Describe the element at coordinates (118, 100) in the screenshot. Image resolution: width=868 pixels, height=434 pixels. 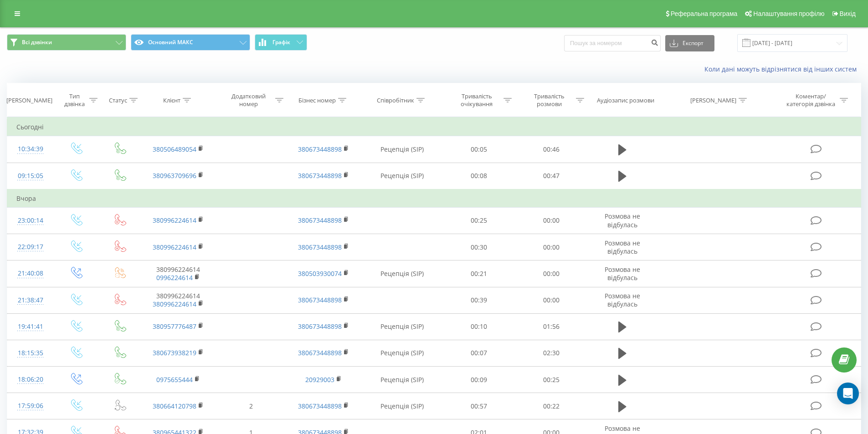
I see `div: Статус` at that location.